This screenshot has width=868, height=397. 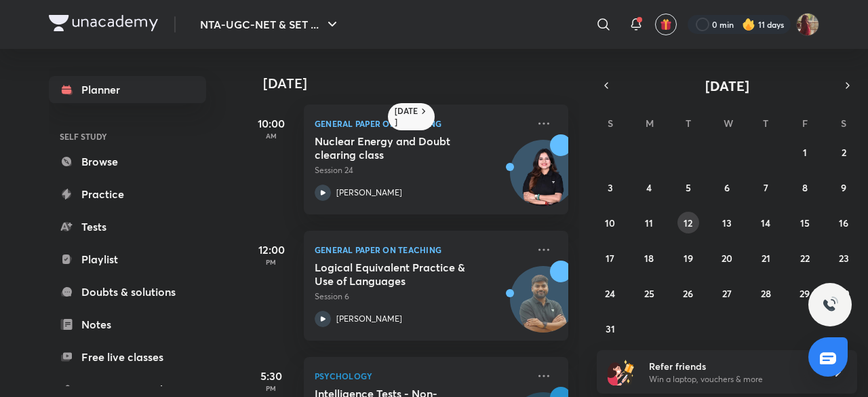 What do you see at coordinates (650, 123) in the screenshot?
I see `abbr: Monday` at bounding box center [650, 123].